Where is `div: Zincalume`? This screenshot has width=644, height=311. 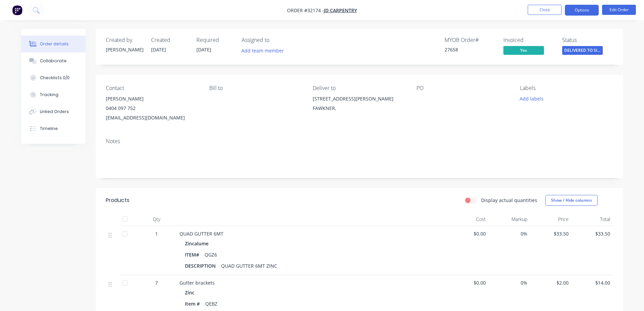 div: Zincalume is located at coordinates (198, 243).